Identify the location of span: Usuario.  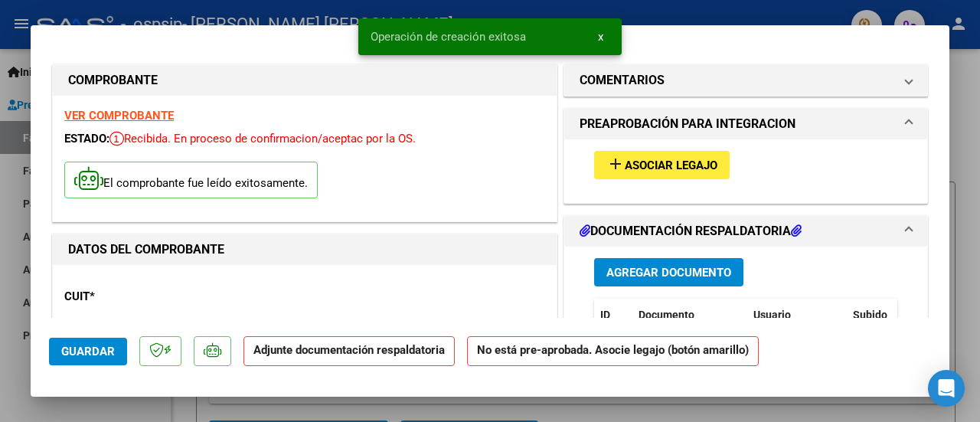
(771, 315).